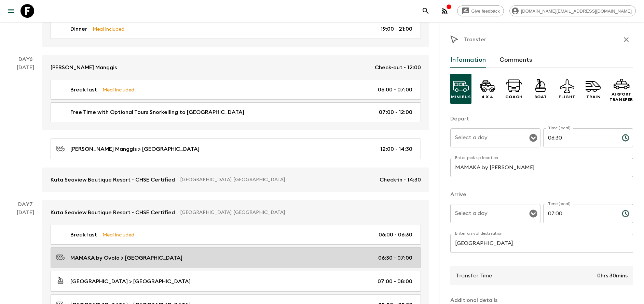 Image resolution: width=644 pixels, height=304 pixels. Describe the element at coordinates (479, 233) in the screenshot. I see `label: Enter arrival destination` at that location.